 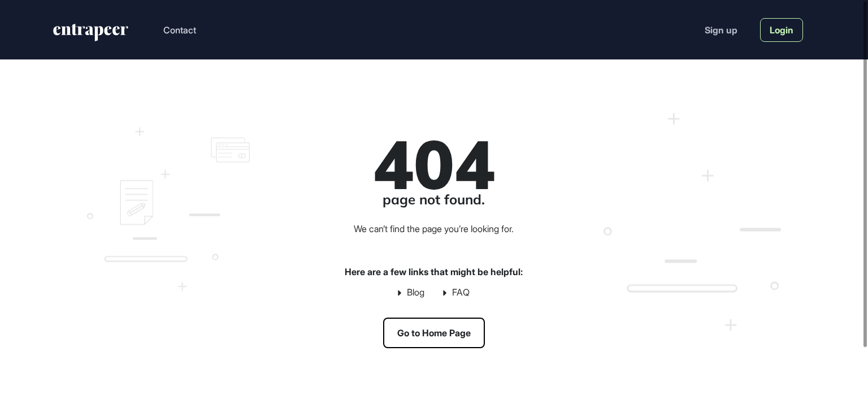 I want to click on div: We can’t find the page you’re looking for., so click(x=433, y=229).